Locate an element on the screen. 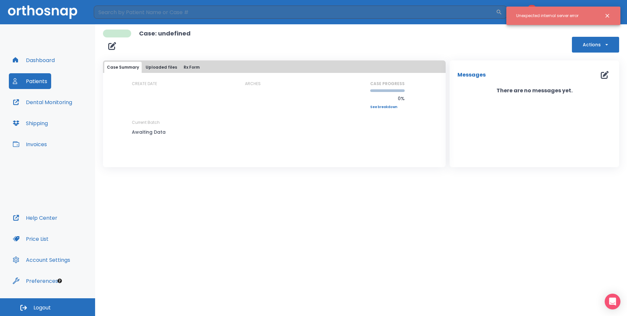 This screenshot has height=316, width=627. button: Shipping is located at coordinates (30, 123).